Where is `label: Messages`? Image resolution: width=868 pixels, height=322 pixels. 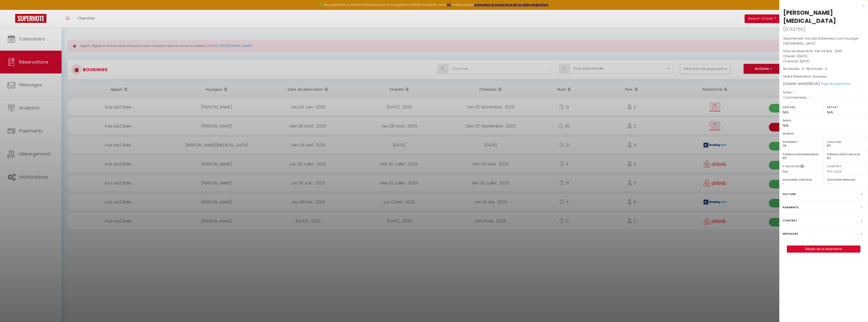 label: Messages is located at coordinates (790, 233).